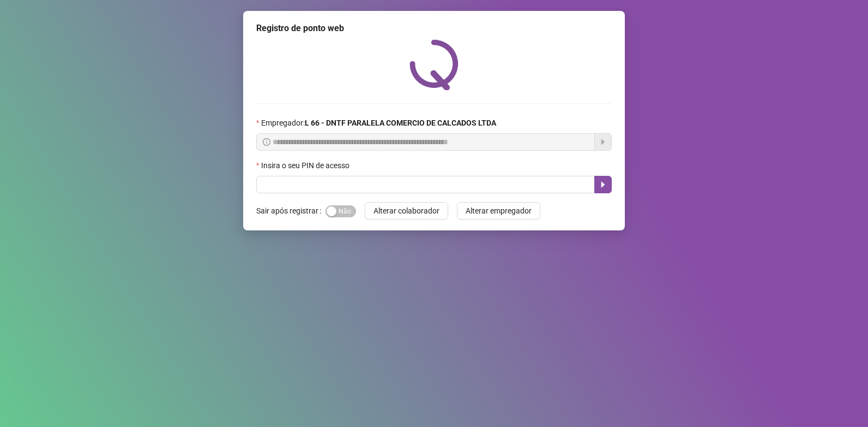  Describe the element at coordinates (498, 210) in the screenshot. I see `button: Alterar empregador` at that location.